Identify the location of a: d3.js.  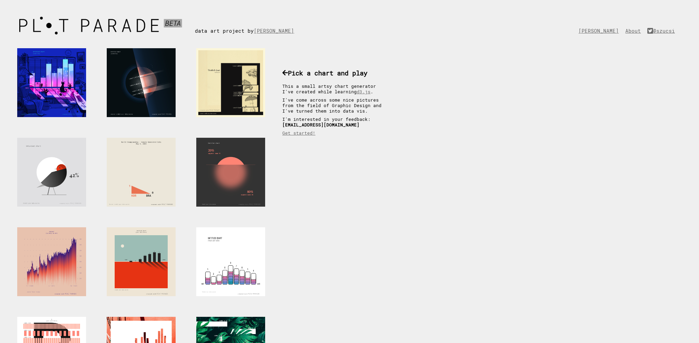
(364, 92).